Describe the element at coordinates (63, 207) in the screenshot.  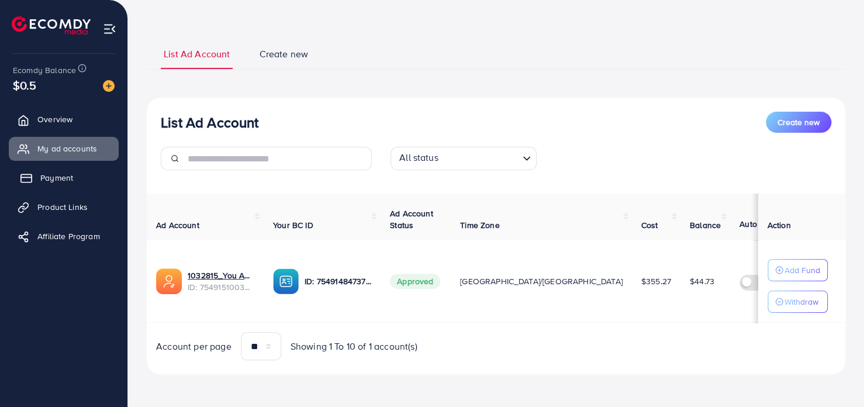
I see `span: Product Links` at that location.